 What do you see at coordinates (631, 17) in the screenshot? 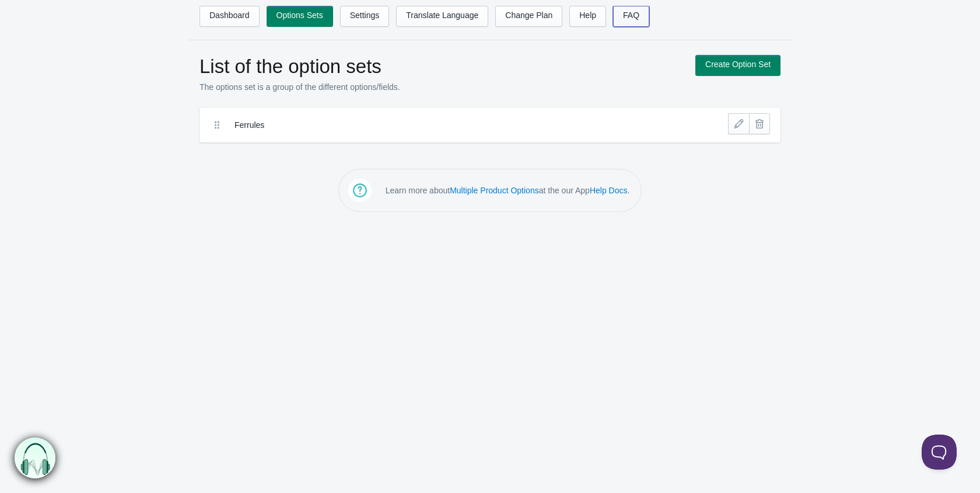
I see `a: FAQ` at bounding box center [631, 17].